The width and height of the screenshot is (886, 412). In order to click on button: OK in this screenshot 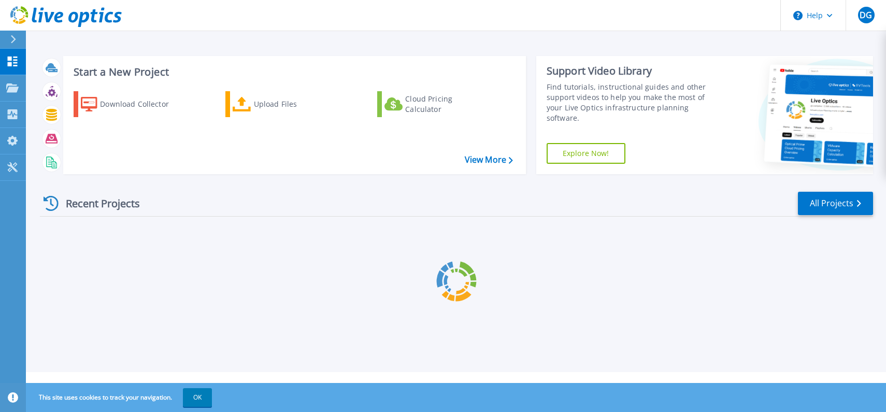, I will do `click(197, 398)`.